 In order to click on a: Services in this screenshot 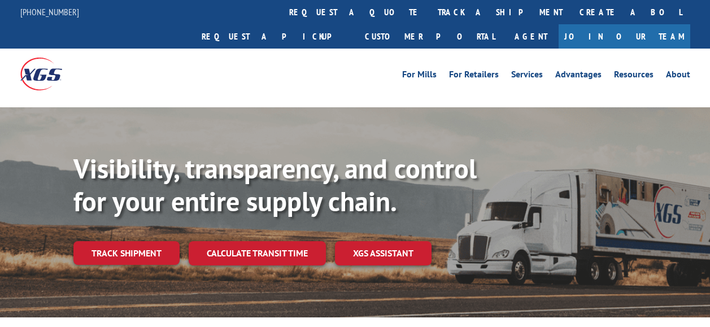, I will do `click(527, 76)`.